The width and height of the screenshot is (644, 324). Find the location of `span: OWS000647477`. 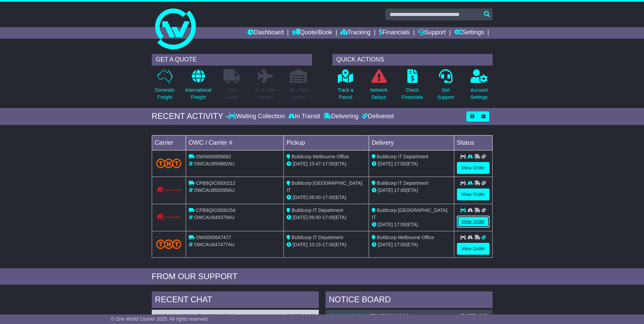

span: OWS000647477 is located at coordinates (214, 238).